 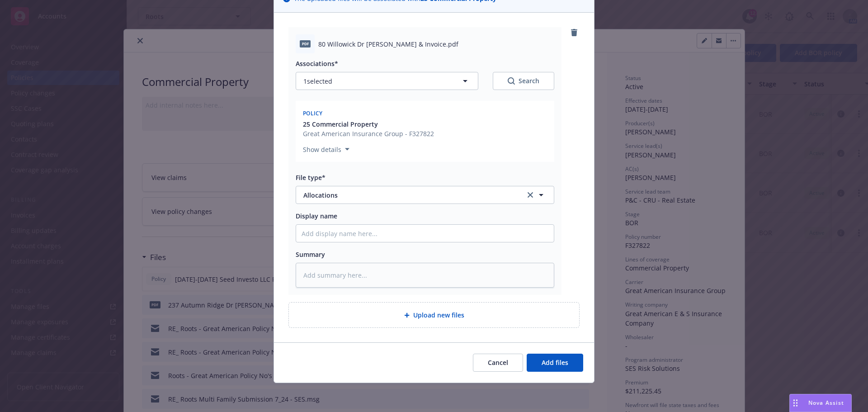 I want to click on span: Add files, so click(x=555, y=362).